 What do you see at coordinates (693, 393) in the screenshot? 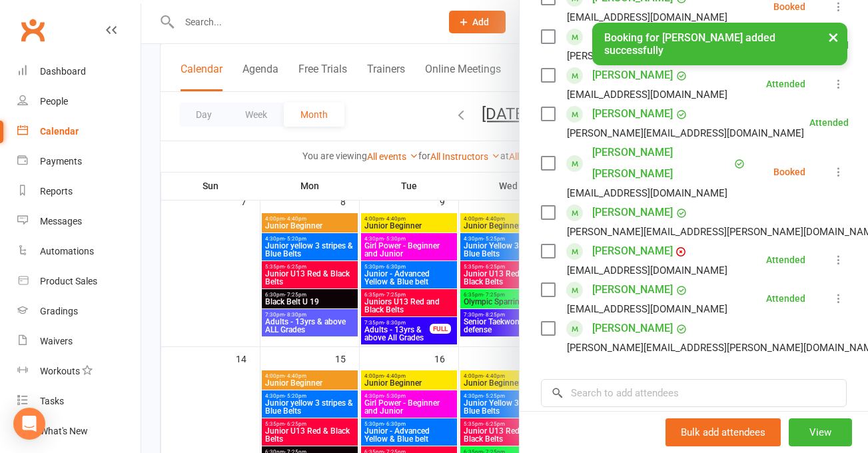
I see `input: Search to add attendees` at bounding box center [693, 393].